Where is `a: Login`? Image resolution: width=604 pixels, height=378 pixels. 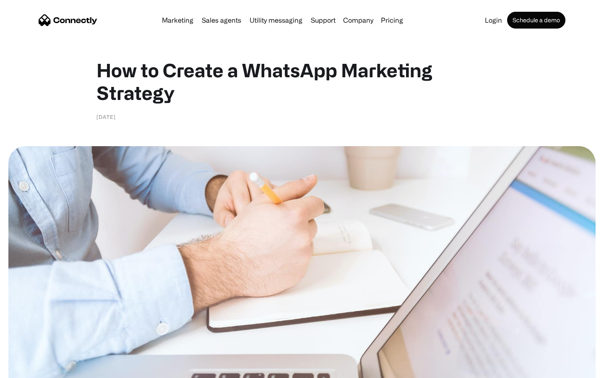
a: Login is located at coordinates (494, 20).